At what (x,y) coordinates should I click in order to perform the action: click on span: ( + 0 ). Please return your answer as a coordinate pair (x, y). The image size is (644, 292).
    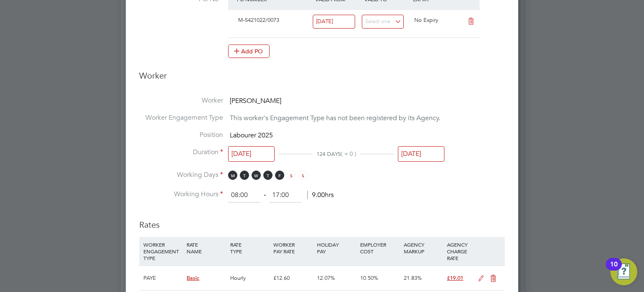
    Looking at the image, I should click on (348, 154).